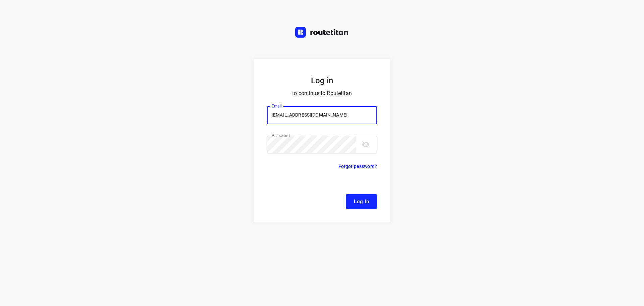 The width and height of the screenshot is (644, 306). I want to click on p: to continue to Routetitan, so click(322, 93).